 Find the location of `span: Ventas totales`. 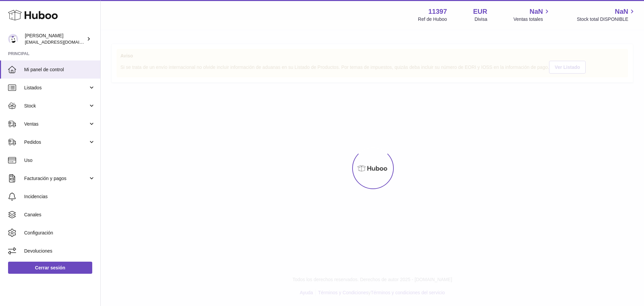

span: Ventas totales is located at coordinates (532, 19).